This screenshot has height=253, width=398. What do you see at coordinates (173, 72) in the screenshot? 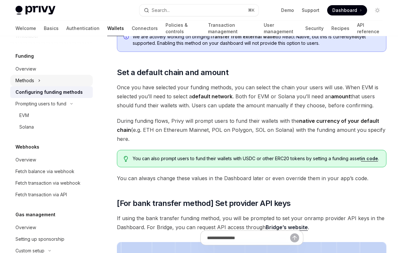
I see `span: Set a default chain and amount` at bounding box center [173, 72].